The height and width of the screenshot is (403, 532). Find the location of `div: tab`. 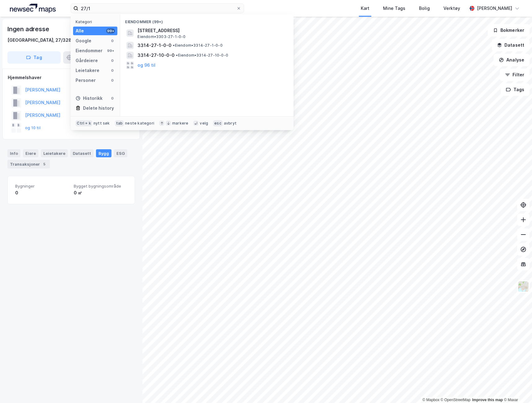

div: tab is located at coordinates (120, 123).